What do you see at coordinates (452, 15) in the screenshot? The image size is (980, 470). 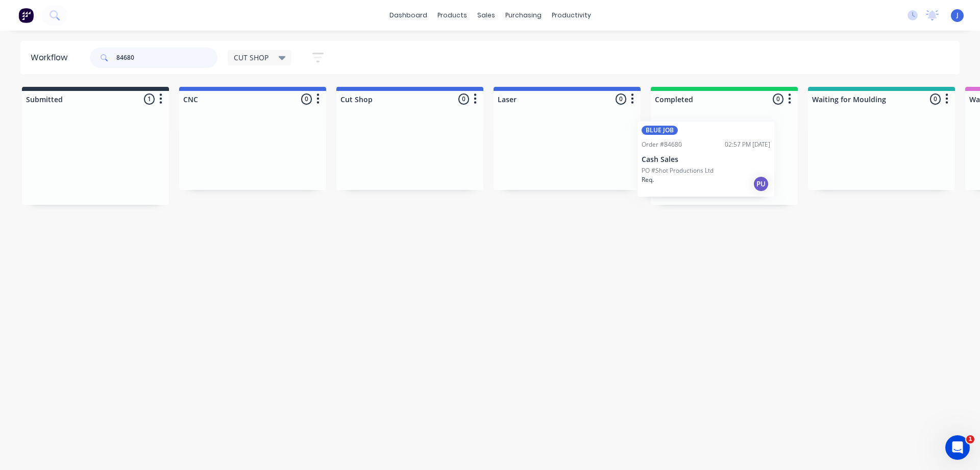 I see `div: products` at bounding box center [452, 15].